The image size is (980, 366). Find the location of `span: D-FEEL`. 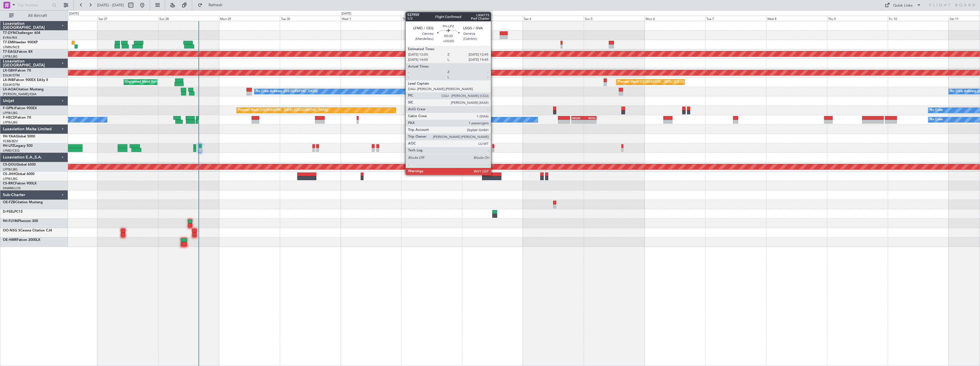

span: D-FEEL is located at coordinates (9, 212).